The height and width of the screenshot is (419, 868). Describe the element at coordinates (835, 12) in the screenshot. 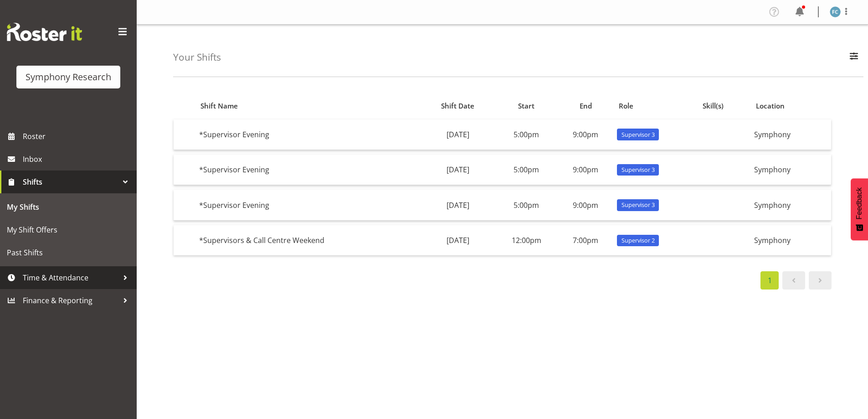

I see `img: fisi-cook-lagatule1979.jpg` at that location.